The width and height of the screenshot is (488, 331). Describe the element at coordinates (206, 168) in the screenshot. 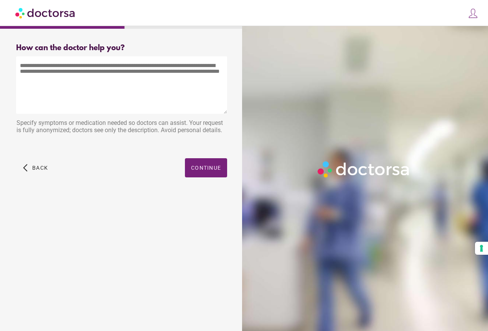

I see `button: Continue` at that location.